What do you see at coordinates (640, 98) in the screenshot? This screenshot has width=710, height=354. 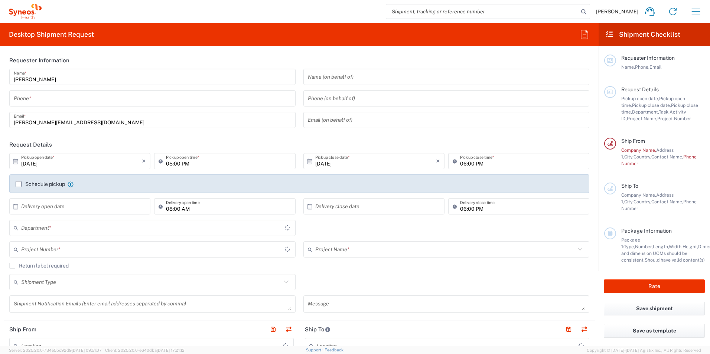 I see `span: Pickup open date,` at bounding box center [640, 98].